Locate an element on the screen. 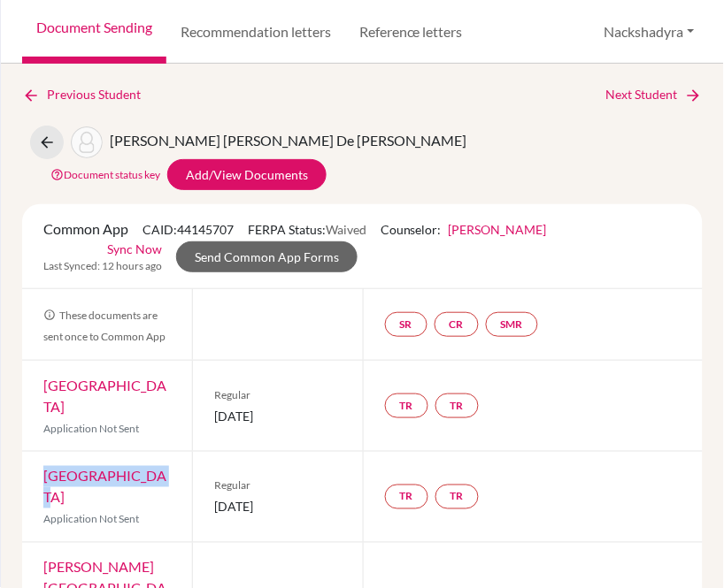 This screenshot has height=588, width=724. a: SMR is located at coordinates (512, 325).